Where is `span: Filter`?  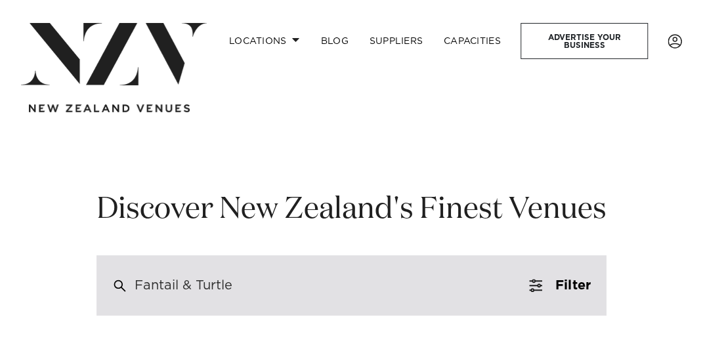
span: Filter is located at coordinates (573, 286).